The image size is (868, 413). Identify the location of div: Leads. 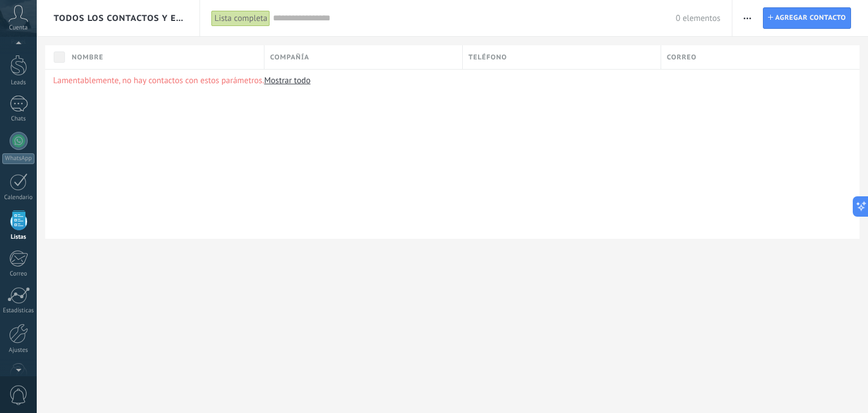
(18, 82).